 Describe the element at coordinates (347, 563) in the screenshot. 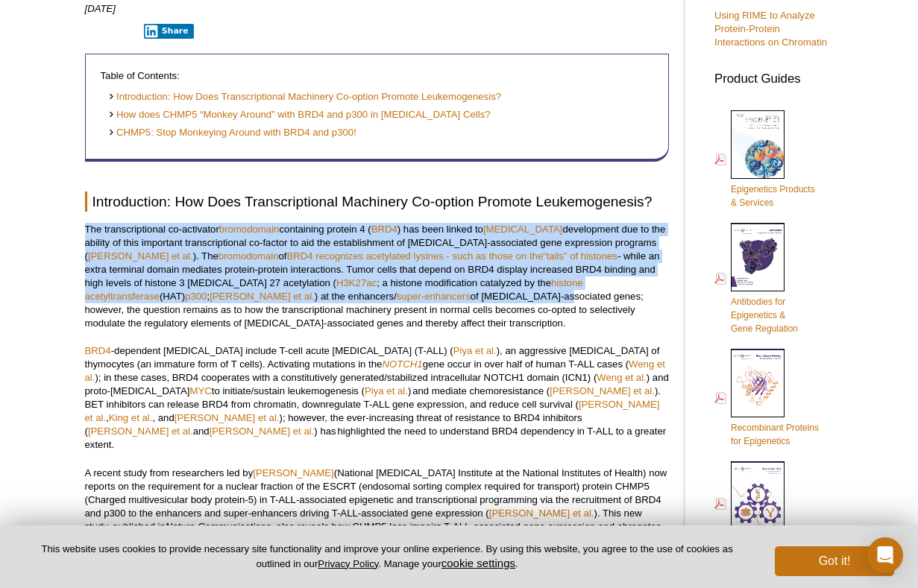

I see `a: Privacy Policy` at that location.